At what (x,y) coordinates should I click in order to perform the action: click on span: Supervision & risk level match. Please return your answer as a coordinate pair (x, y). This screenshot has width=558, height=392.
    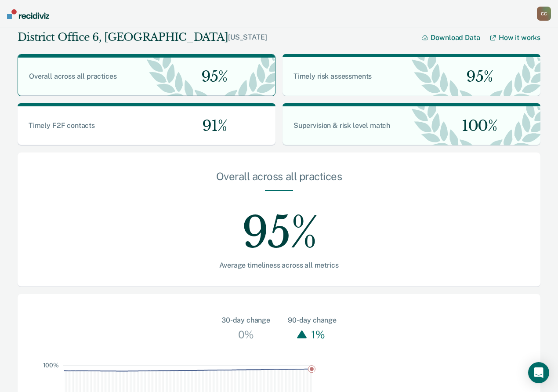
    Looking at the image, I should click on (342, 125).